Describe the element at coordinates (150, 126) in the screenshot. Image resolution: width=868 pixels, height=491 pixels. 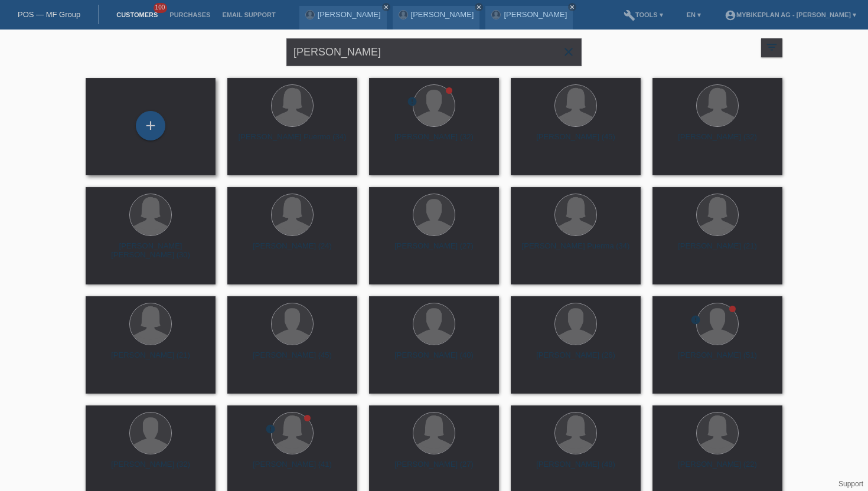
I see `div: Add customer` at that location.